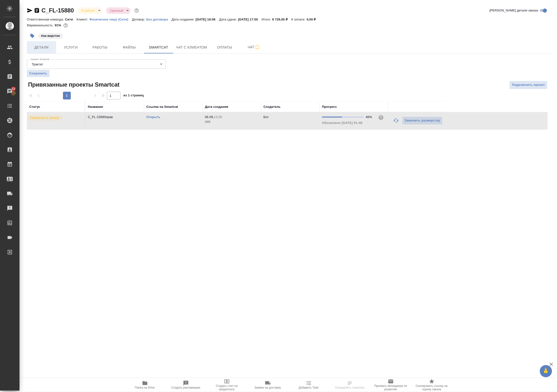 The height and width of the screenshot is (392, 557). What do you see at coordinates (209, 117) in the screenshot?
I see `p: 06.09,` at bounding box center [209, 117].